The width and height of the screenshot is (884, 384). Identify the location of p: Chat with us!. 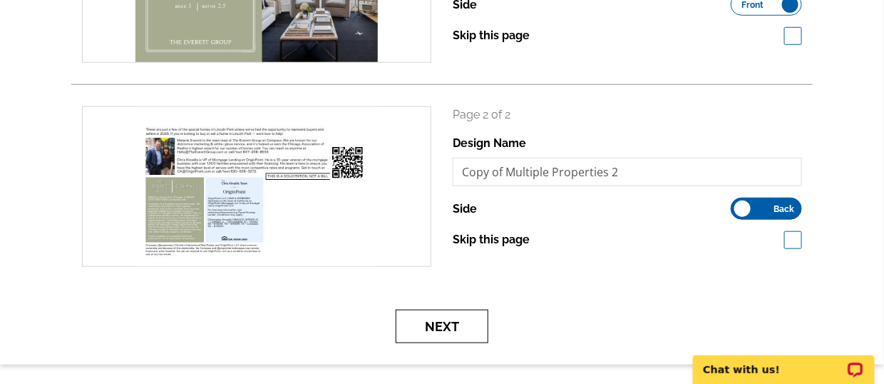
(91, 31).